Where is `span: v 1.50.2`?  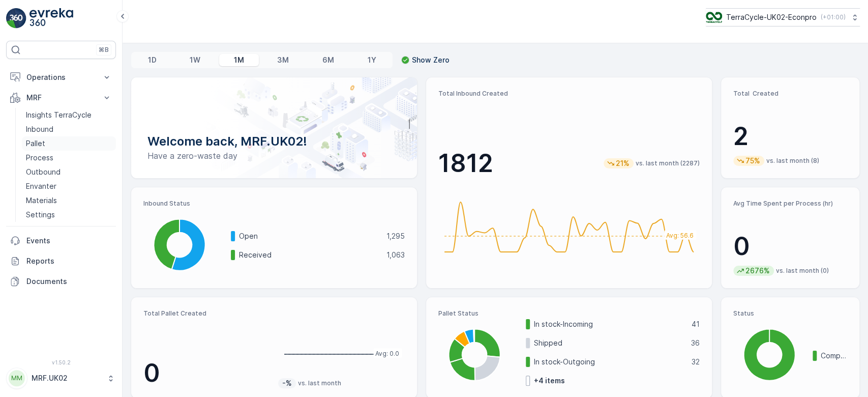 span: v 1.50.2 is located at coordinates (61, 362).